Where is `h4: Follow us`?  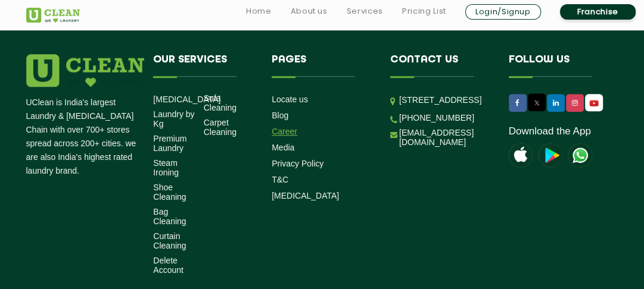 h4: Follow us is located at coordinates (564, 65).